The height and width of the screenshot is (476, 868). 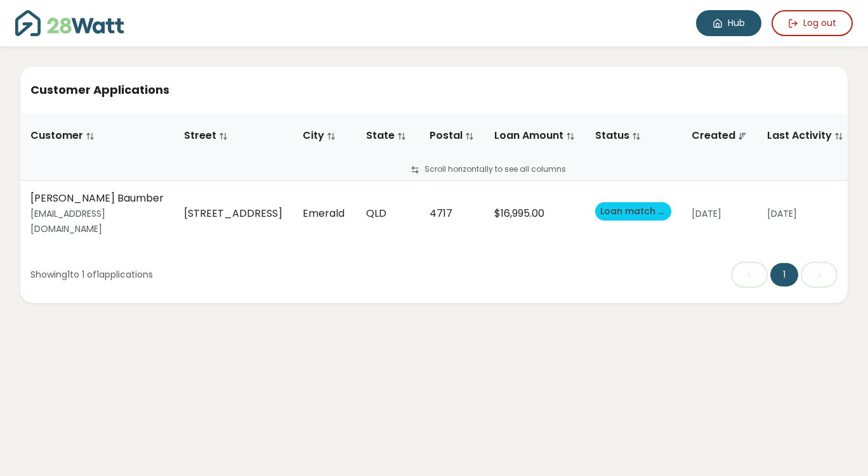 What do you see at coordinates (206, 135) in the screenshot?
I see `span: Street` at bounding box center [206, 135].